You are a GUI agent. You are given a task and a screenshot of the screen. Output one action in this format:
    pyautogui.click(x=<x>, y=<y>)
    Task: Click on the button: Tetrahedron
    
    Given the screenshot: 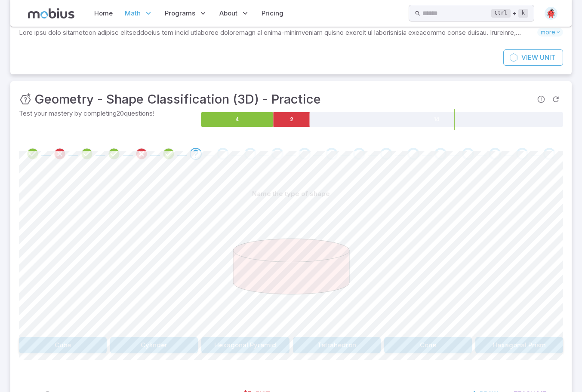 What is the action you would take?
    pyautogui.click(x=337, y=345)
    